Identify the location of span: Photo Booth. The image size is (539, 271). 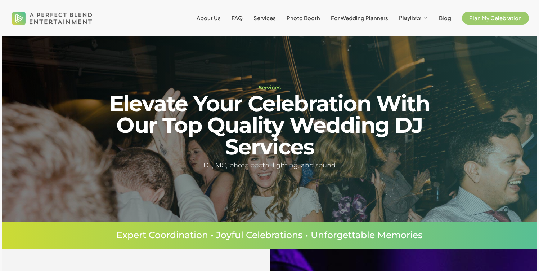
(303, 18).